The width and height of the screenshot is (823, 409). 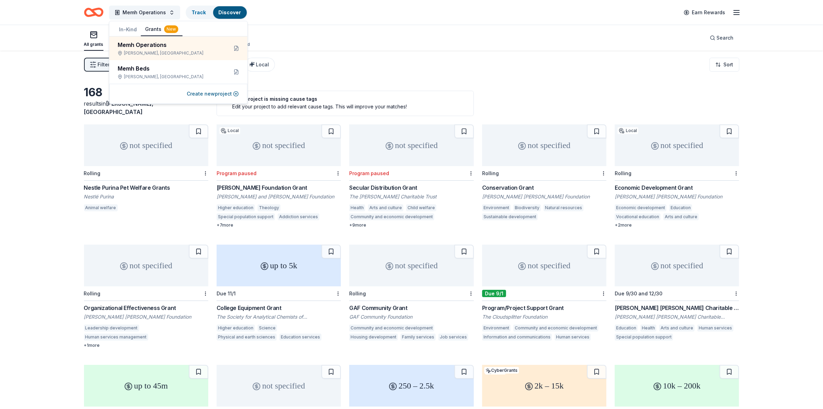 What do you see at coordinates (544, 308) in the screenshot?
I see `div: Program/Project Support Grant` at bounding box center [544, 308].